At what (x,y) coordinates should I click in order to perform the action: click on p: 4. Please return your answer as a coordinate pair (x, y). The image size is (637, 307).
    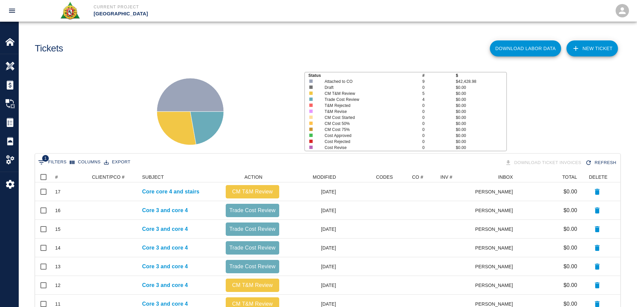
    Looking at the image, I should click on (439, 100).